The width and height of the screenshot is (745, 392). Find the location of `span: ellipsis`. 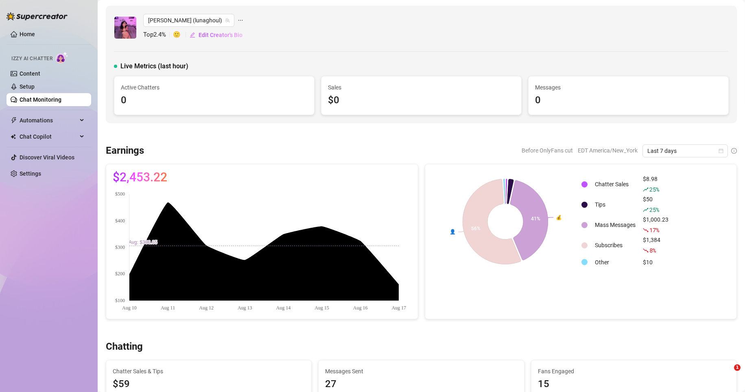

span: ellipsis is located at coordinates (240, 20).